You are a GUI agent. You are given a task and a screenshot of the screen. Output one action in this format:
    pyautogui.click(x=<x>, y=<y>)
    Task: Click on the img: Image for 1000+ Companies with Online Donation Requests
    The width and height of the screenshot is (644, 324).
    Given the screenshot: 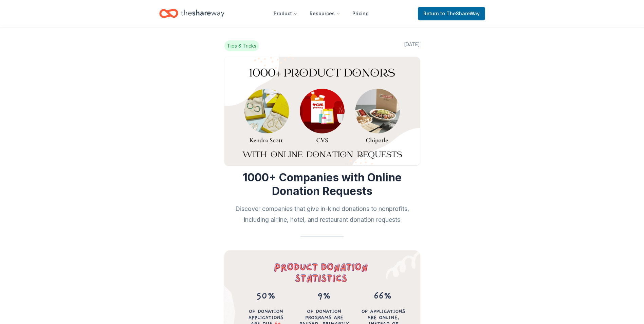 What is the action you would take?
    pyautogui.click(x=322, y=111)
    